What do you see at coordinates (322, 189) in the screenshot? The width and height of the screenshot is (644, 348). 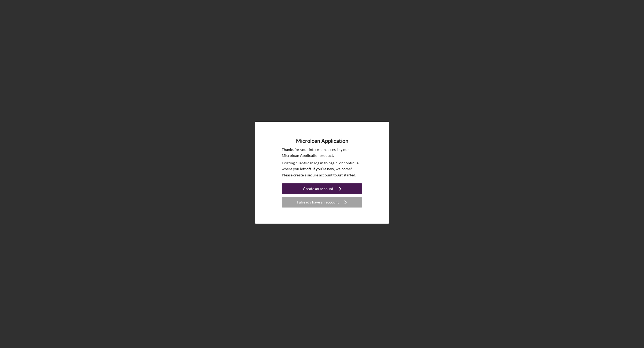 I see `button: Create an account` at bounding box center [322, 189].